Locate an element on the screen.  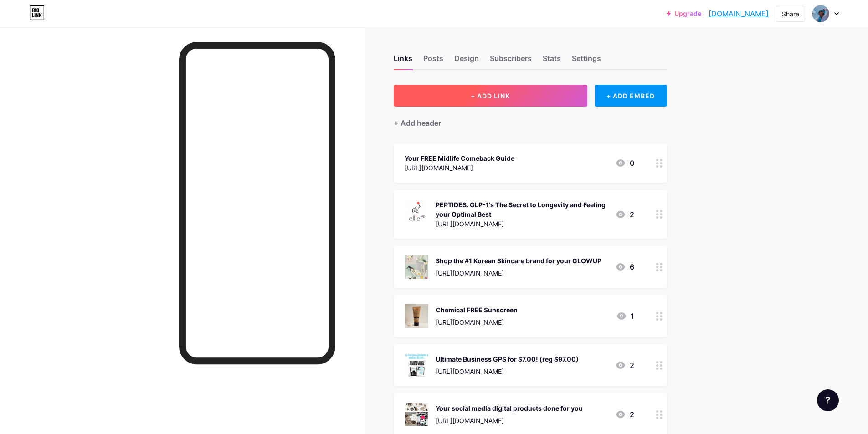
img: lisamccarron is located at coordinates (820, 14).